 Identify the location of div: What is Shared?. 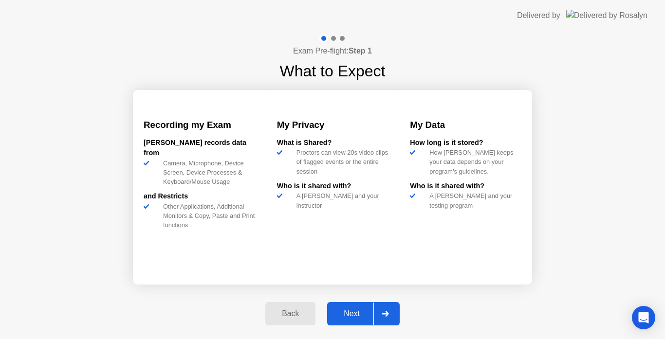
(332, 143).